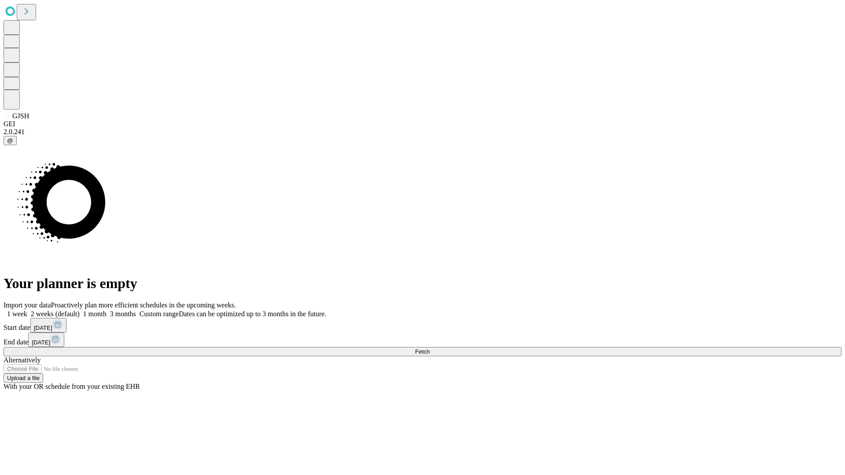 The width and height of the screenshot is (845, 475). Describe the element at coordinates (143, 305) in the screenshot. I see `span: Proactively plan more efficient schedules in the upcoming weeks.` at that location.